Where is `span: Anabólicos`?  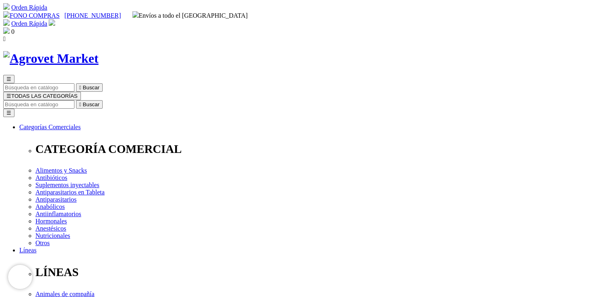 span: Anabólicos is located at coordinates (50, 207).